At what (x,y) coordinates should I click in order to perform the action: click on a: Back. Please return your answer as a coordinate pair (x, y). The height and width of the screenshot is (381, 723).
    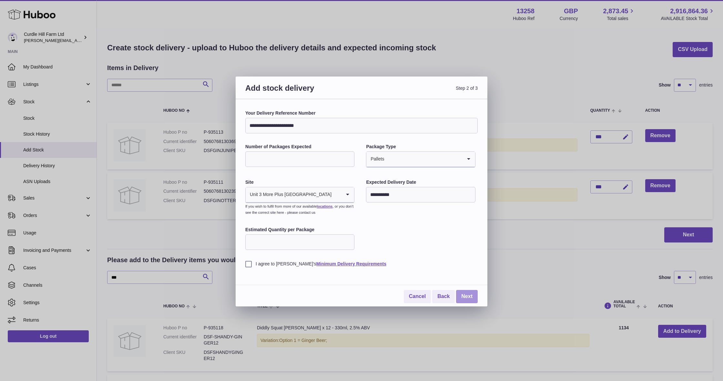
    Looking at the image, I should click on (443, 296).